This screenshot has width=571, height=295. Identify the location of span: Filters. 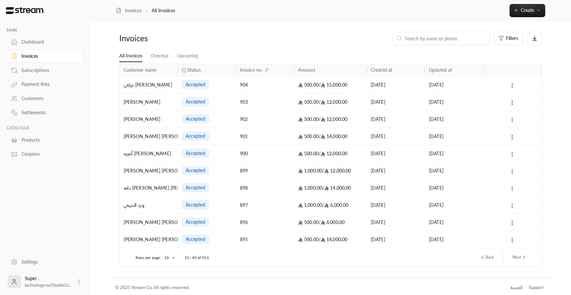
(511, 38).